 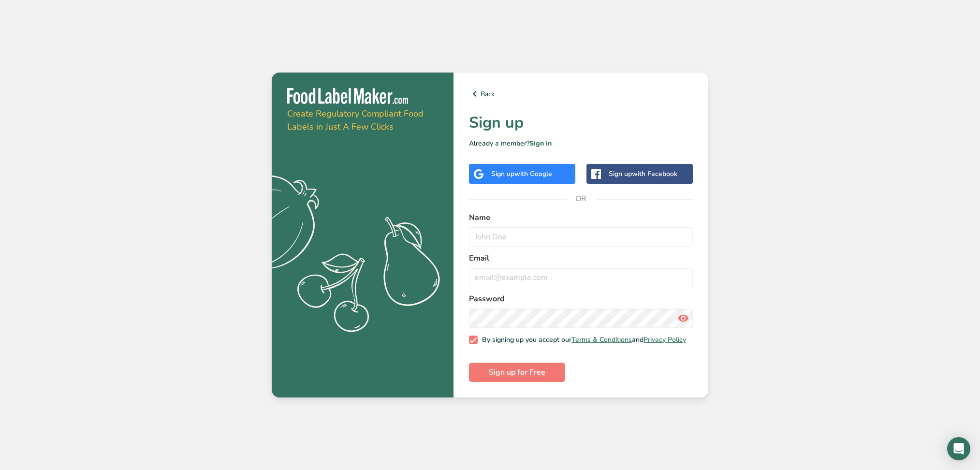 What do you see at coordinates (580, 237) in the screenshot?
I see `input: John Doe` at bounding box center [580, 237].